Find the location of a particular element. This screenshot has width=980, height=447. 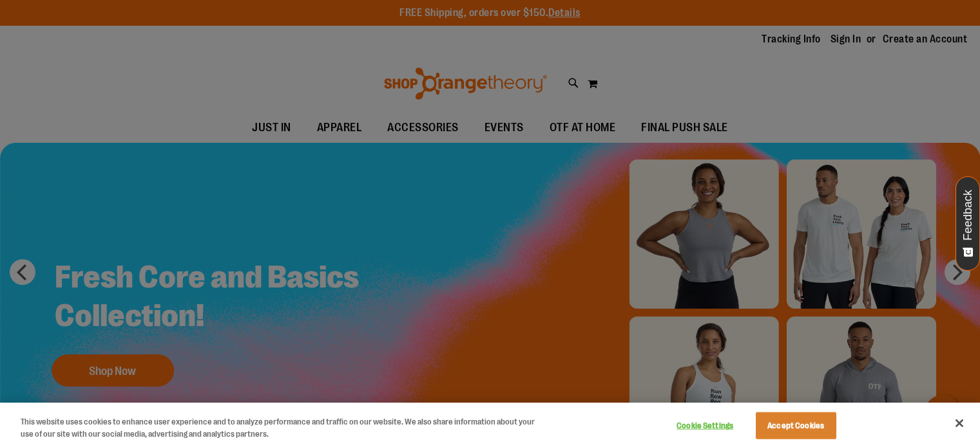

span: Feedback is located at coordinates (968, 215).